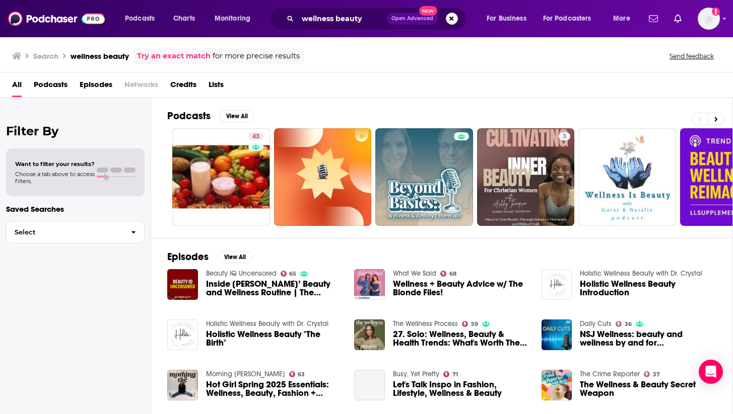 Image resolution: width=733 pixels, height=414 pixels. Describe the element at coordinates (210, 257) in the screenshot. I see `a: EpisodesView All` at that location.